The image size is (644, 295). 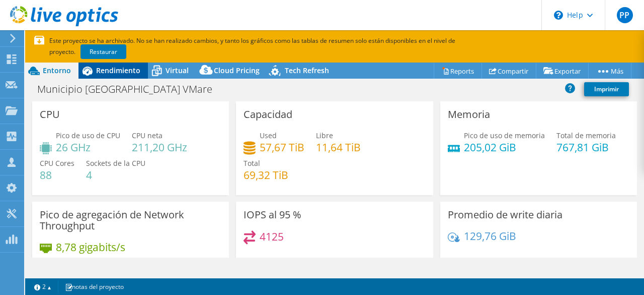 I want to click on span: Pico de uso de CPU, so click(x=88, y=135).